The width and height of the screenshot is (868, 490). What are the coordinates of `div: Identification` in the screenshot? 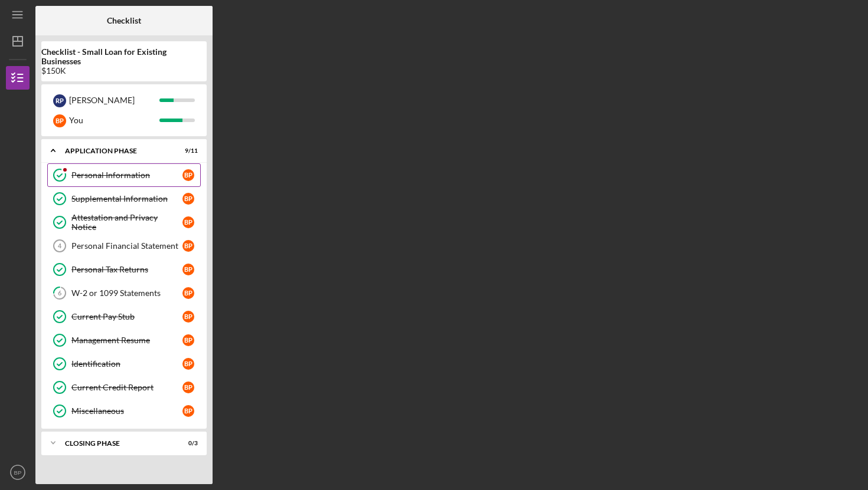 It's located at (127, 364).